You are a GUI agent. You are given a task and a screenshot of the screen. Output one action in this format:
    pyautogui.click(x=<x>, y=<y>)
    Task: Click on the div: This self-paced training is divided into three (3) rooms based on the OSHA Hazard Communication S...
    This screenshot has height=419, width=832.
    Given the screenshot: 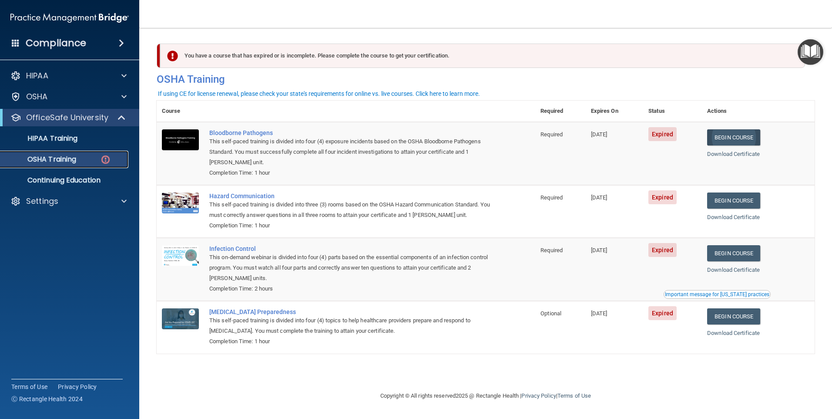 What is the action you would take?
    pyautogui.click(x=350, y=210)
    